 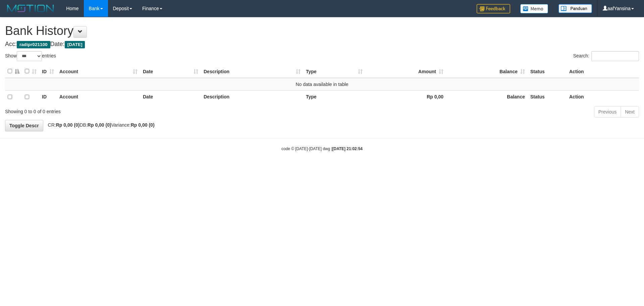 I want to click on th: Description, so click(x=252, y=97).